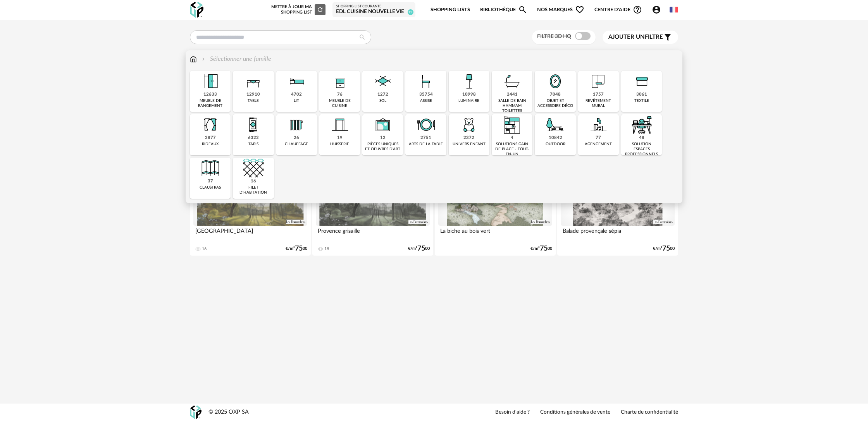 The image size is (868, 421). Describe the element at coordinates (450, 10) in the screenshot. I see `a: Shopping Lists` at that location.